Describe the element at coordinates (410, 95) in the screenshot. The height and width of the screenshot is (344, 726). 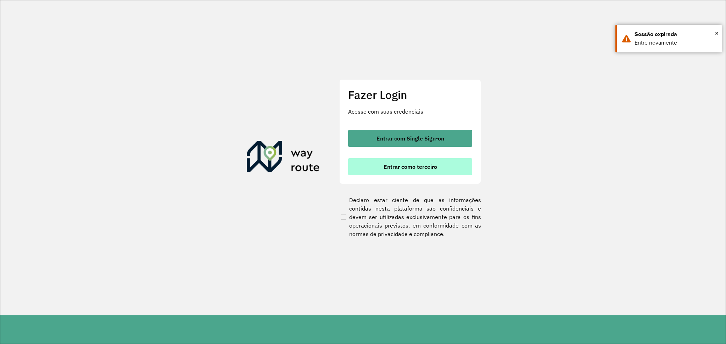
I see `h2: Fazer Login` at that location.